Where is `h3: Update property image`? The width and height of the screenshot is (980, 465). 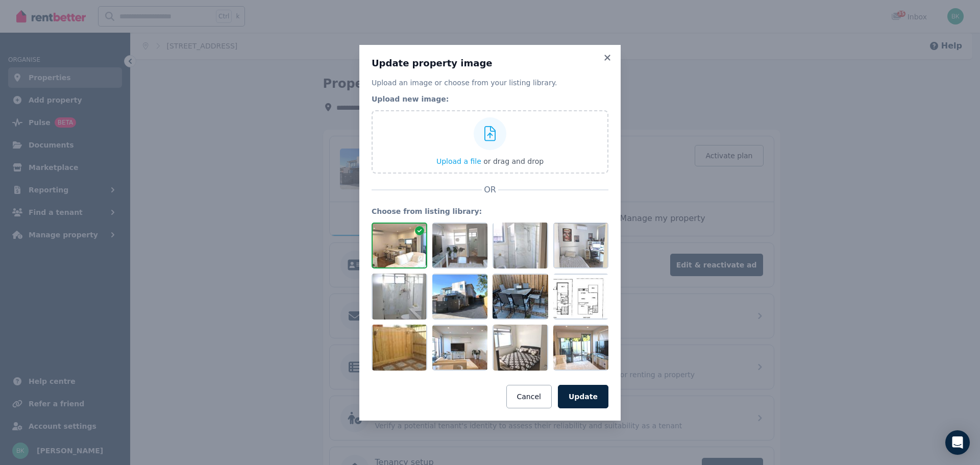
h3: Update property image is located at coordinates (490, 63).